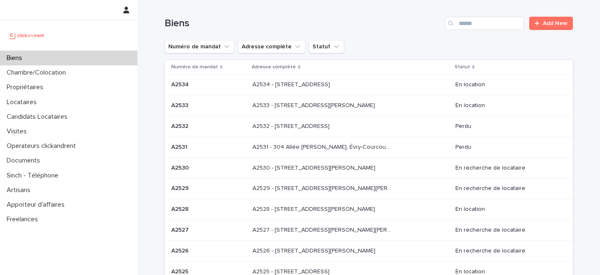 The width and height of the screenshot is (600, 275). Describe the element at coordinates (18, 131) in the screenshot. I see `p: Visites` at that location.